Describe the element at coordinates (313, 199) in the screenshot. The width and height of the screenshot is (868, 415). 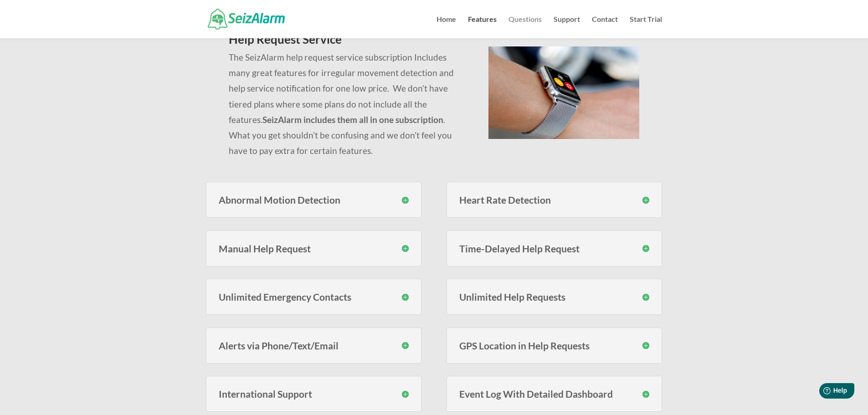
I see `h3: Abnormal Motion Detection` at that location.